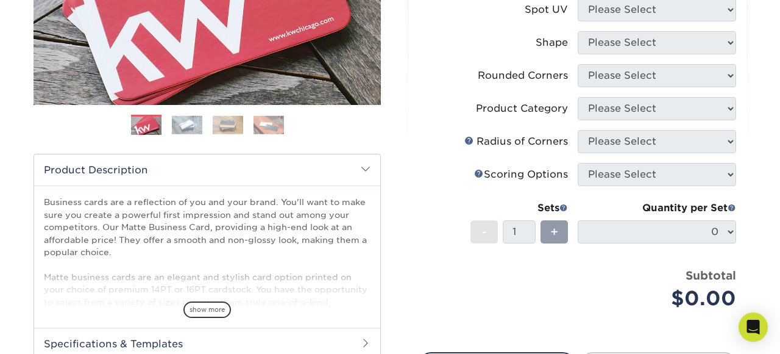 The height and width of the screenshot is (354, 780). Describe the element at coordinates (711, 275) in the screenshot. I see `strong: Subtotal` at that location.